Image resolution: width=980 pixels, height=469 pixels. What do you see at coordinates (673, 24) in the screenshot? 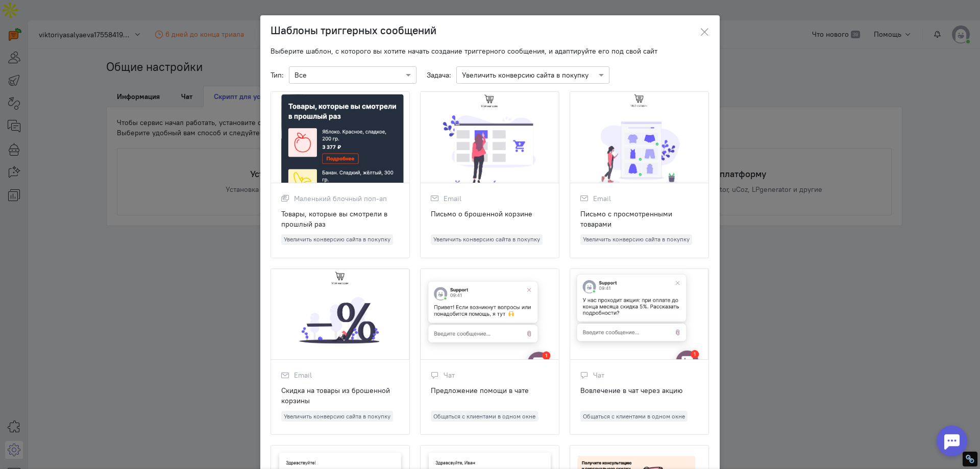
I see `a: здесь` at bounding box center [673, 24].